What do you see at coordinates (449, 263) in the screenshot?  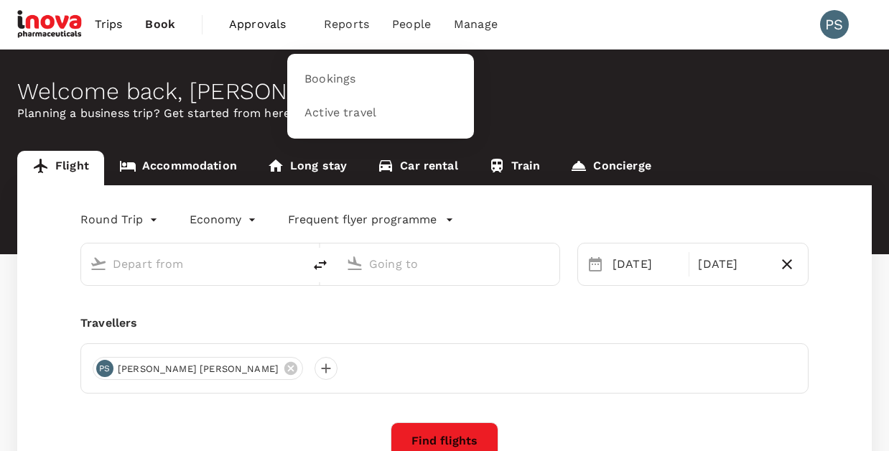 I see `input: Going to` at bounding box center [449, 263].